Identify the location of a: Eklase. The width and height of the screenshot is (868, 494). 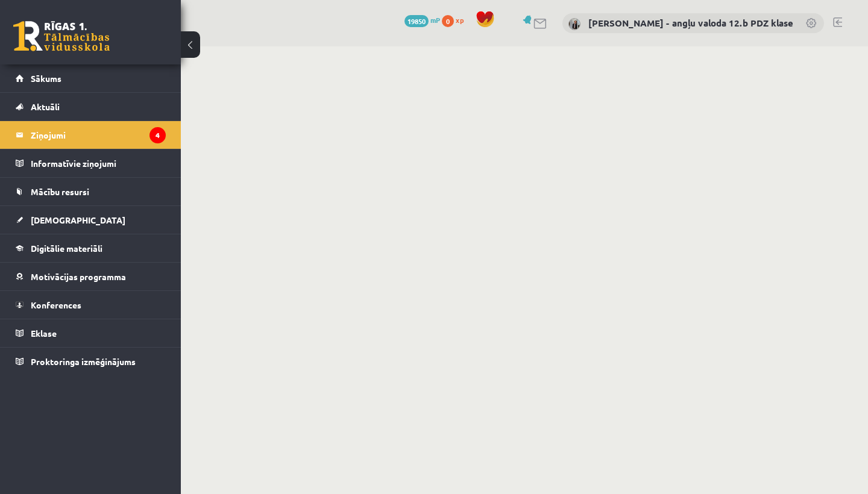
(90, 333).